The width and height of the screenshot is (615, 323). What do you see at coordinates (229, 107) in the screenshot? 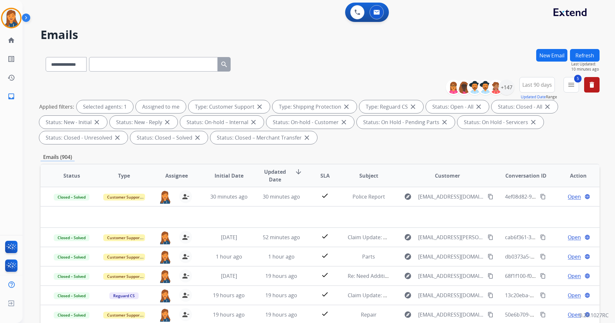
I see `div: Type: Customer Support` at bounding box center [229, 107].